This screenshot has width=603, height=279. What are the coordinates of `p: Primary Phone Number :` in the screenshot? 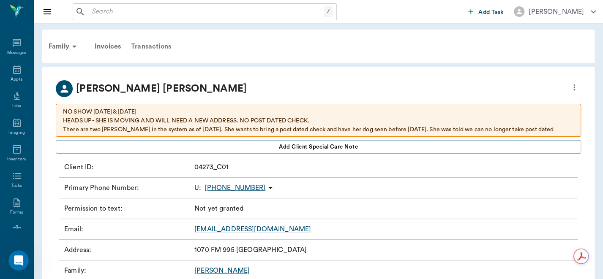 It's located at (128, 188).